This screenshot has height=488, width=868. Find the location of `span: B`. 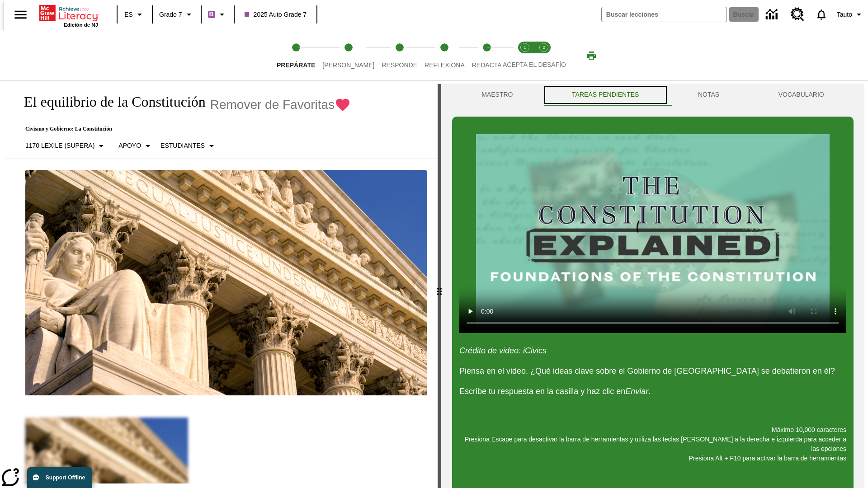

span: B is located at coordinates (211, 14).